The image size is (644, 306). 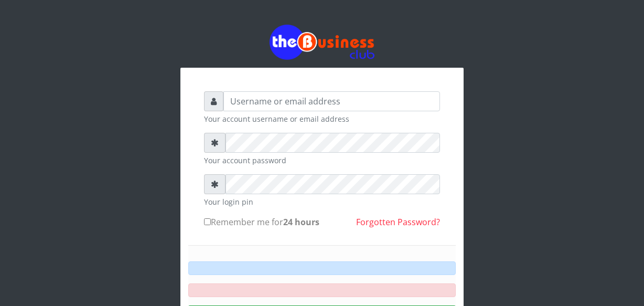 What do you see at coordinates (331, 102) in the screenshot?
I see `input: Username or email address` at bounding box center [331, 102].